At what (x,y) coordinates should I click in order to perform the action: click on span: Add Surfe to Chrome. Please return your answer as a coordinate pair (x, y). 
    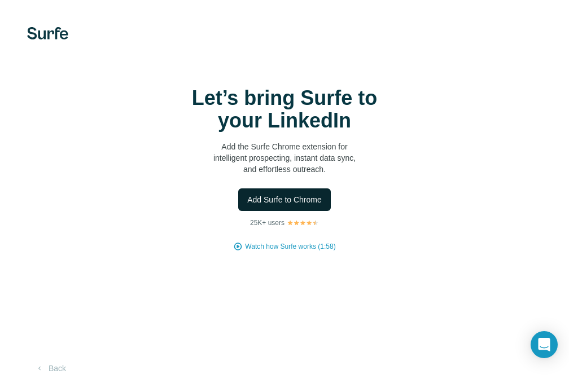
    Looking at the image, I should click on (284, 200).